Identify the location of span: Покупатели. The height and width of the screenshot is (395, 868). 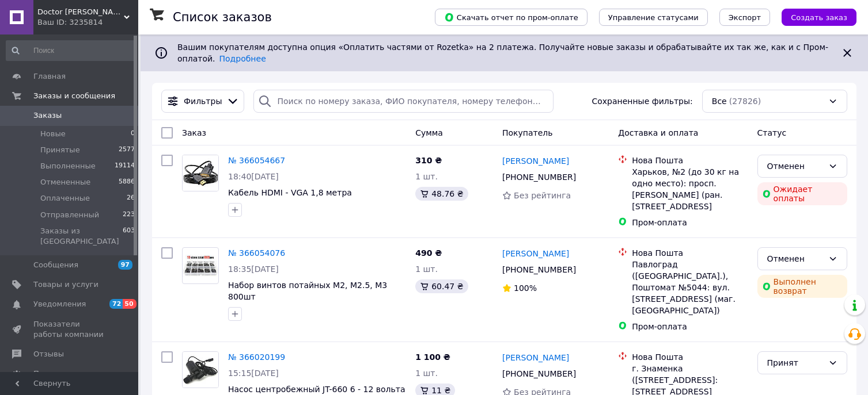
(57, 374).